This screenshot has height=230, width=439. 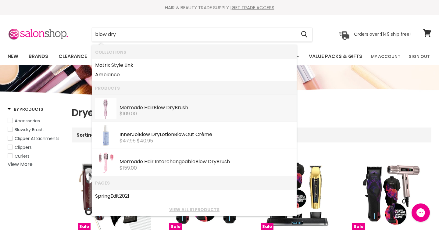 What do you see at coordinates (25, 109) in the screenshot?
I see `span: By Products` at bounding box center [25, 109].